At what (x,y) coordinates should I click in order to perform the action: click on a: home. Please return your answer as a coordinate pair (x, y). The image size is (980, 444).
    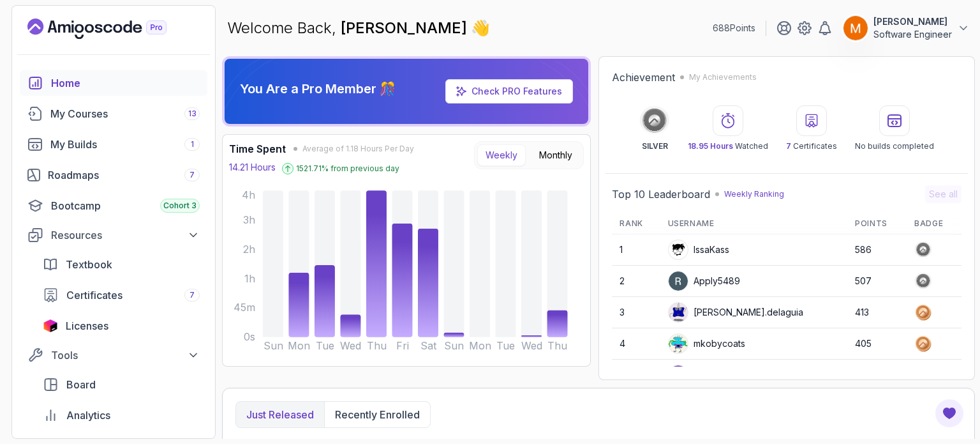
    Looking at the image, I should click on (114, 83).